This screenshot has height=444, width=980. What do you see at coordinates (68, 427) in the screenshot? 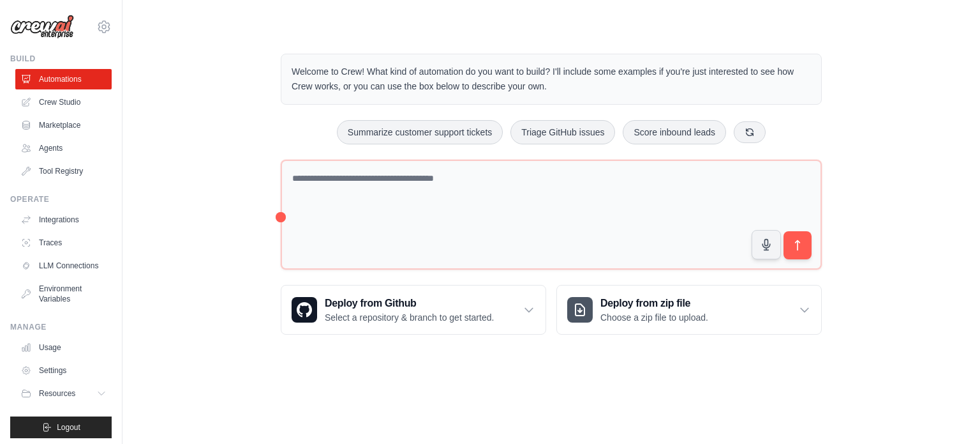
I see `span: Logout` at bounding box center [68, 427].